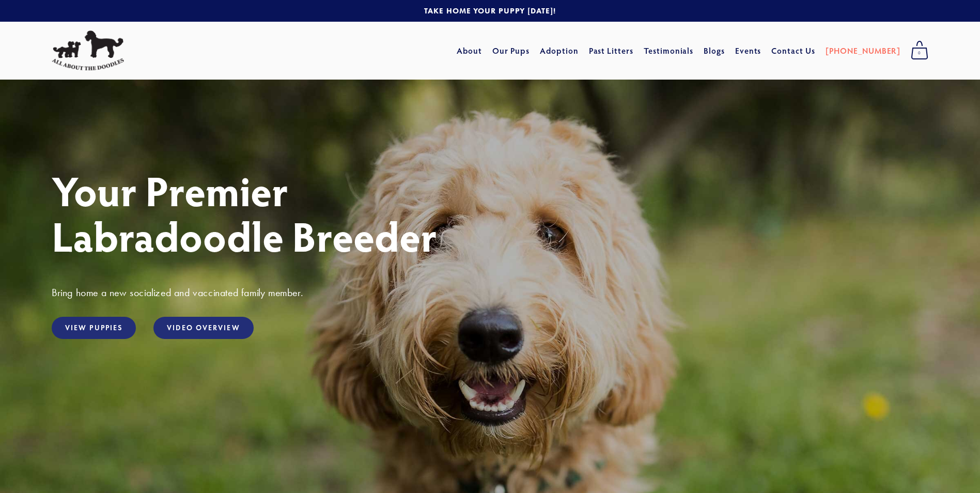 The height and width of the screenshot is (493, 980). What do you see at coordinates (88, 51) in the screenshot?
I see `img: All About The Doodles` at bounding box center [88, 51].